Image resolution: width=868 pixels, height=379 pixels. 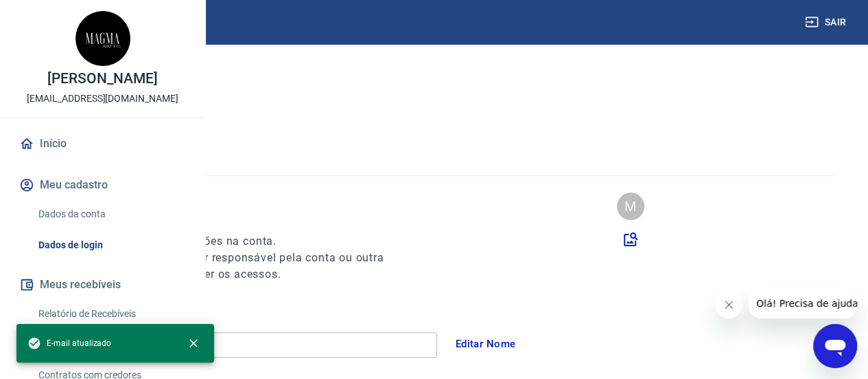 What do you see at coordinates (221, 241) in the screenshot?
I see `h6: Quem acessa e faz movimentações na conta.` at bounding box center [221, 241].